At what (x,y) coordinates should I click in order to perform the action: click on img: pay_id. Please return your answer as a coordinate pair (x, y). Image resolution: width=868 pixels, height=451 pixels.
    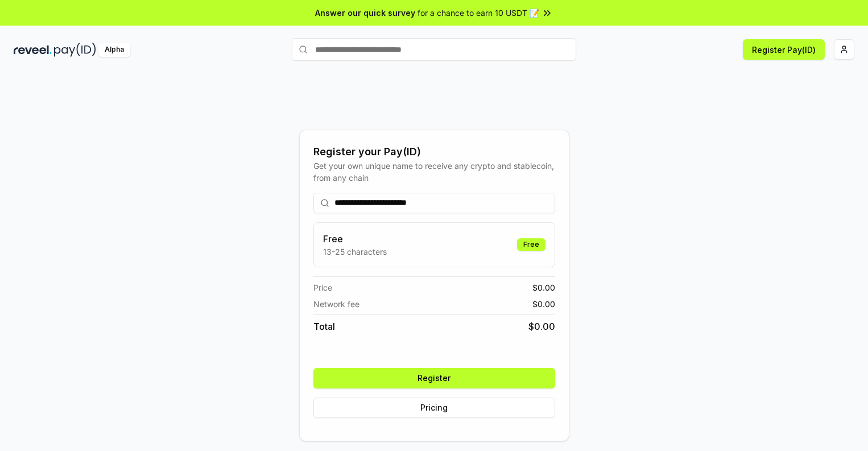
    Looking at the image, I should click on (75, 50).